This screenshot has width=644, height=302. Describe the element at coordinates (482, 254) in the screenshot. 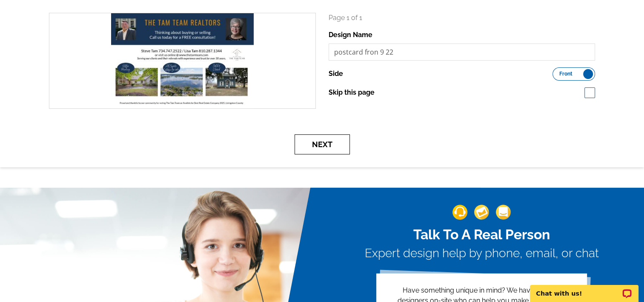

I see `h3: Expert design help by phone, email, or chat` at that location.